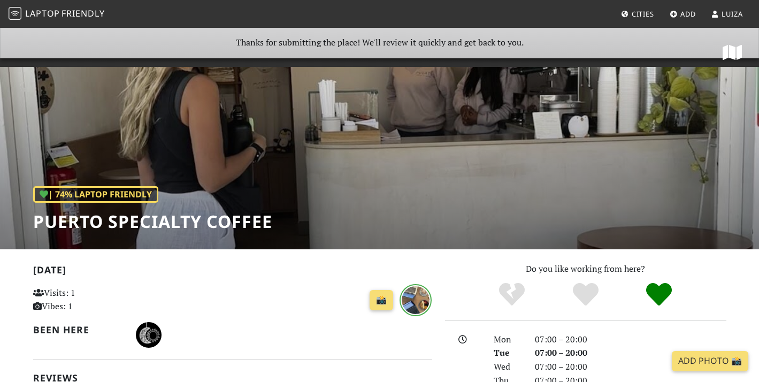  Describe the element at coordinates (659, 295) in the screenshot. I see `div: Definitely!` at that location.